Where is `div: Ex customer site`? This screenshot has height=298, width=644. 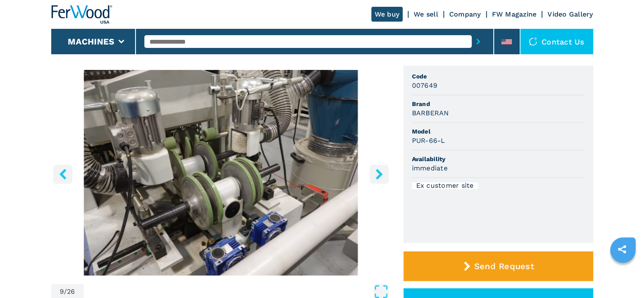
div: Ex customer site is located at coordinates (445, 186).